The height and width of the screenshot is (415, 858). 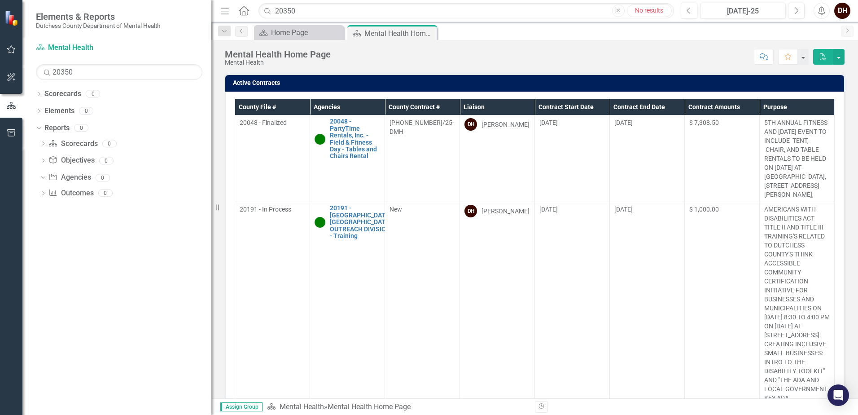 What do you see at coordinates (649, 11) in the screenshot?
I see `a: No results` at bounding box center [649, 11].